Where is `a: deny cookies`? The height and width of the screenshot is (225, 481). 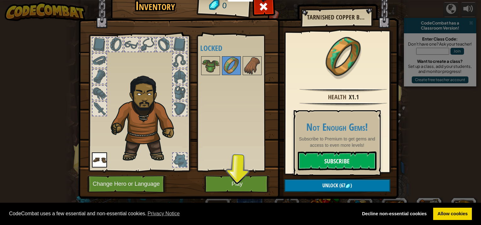
a: deny cookies is located at coordinates (394, 214).